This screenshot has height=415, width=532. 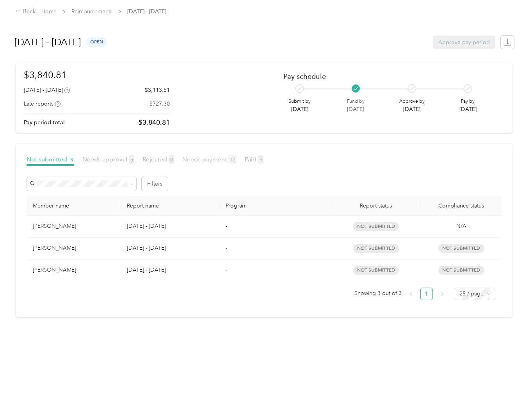 I want to click on p: Fund by, so click(x=356, y=102).